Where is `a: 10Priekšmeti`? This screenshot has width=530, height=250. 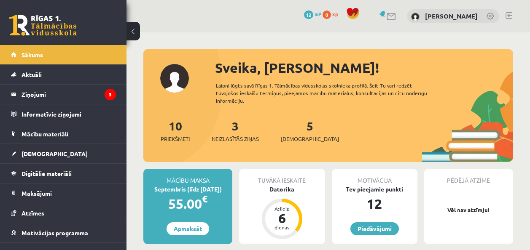
a: 10Priekšmeti is located at coordinates (175, 131).